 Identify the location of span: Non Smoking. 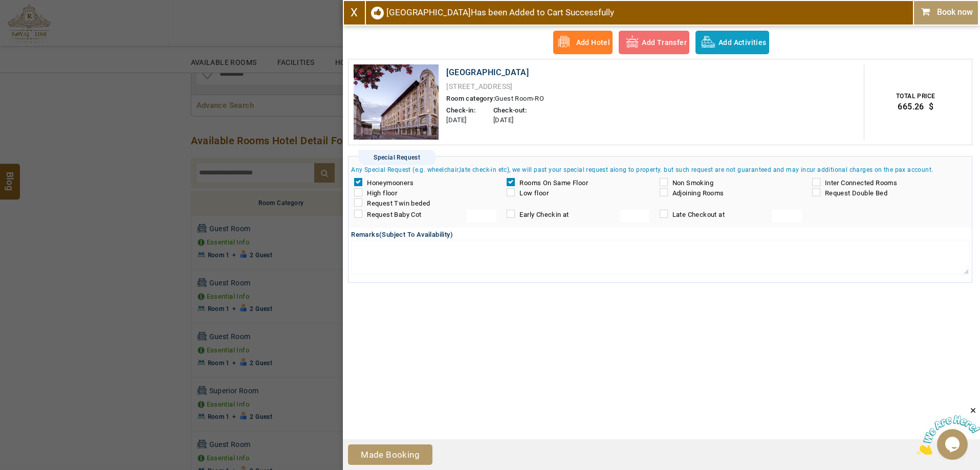
(693, 183).